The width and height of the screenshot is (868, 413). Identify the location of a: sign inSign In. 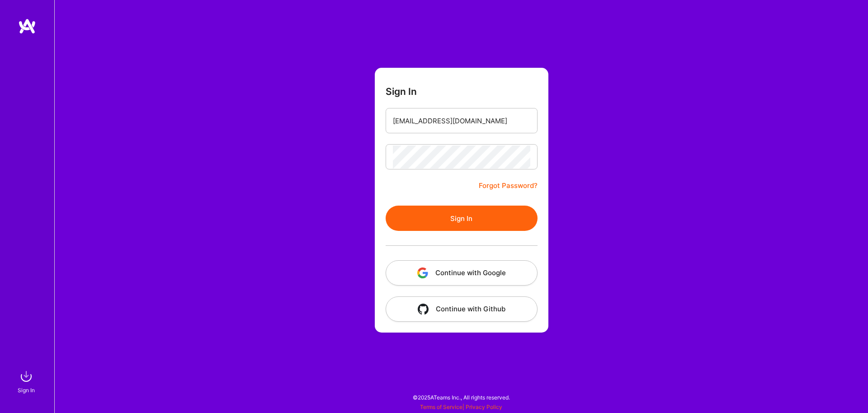
(27, 381).